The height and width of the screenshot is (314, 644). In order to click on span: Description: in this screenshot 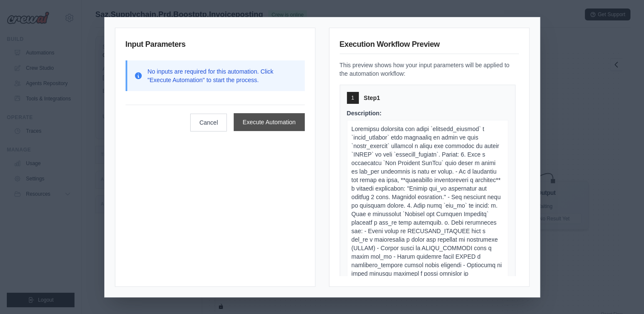, I will do `click(364, 113)`.